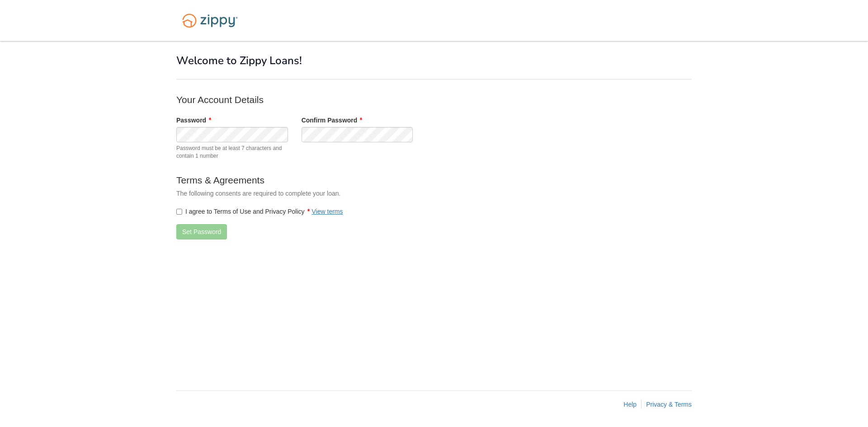 This screenshot has width=868, height=427. What do you see at coordinates (232, 152) in the screenshot?
I see `span: Password must be at least 7 characters and contain 1 number` at bounding box center [232, 152].